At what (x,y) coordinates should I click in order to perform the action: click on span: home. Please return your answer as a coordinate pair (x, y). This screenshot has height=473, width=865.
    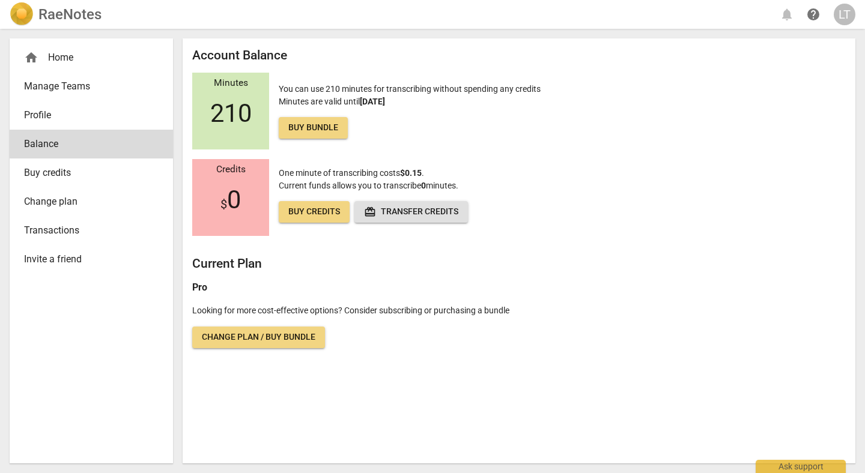
    Looking at the image, I should click on (31, 58).